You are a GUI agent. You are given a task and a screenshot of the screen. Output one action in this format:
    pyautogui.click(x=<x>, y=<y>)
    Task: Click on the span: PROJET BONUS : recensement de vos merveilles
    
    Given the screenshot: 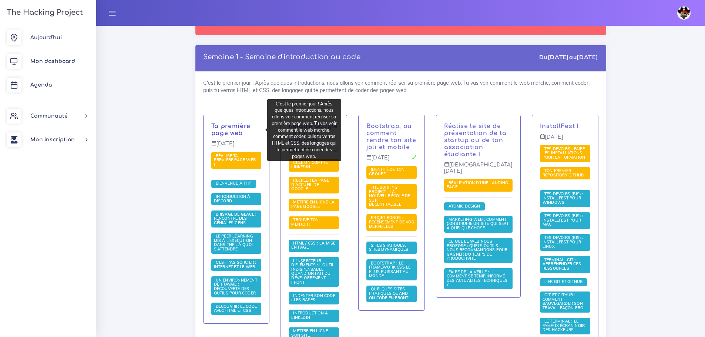 What is the action you would take?
    pyautogui.click(x=392, y=222)
    